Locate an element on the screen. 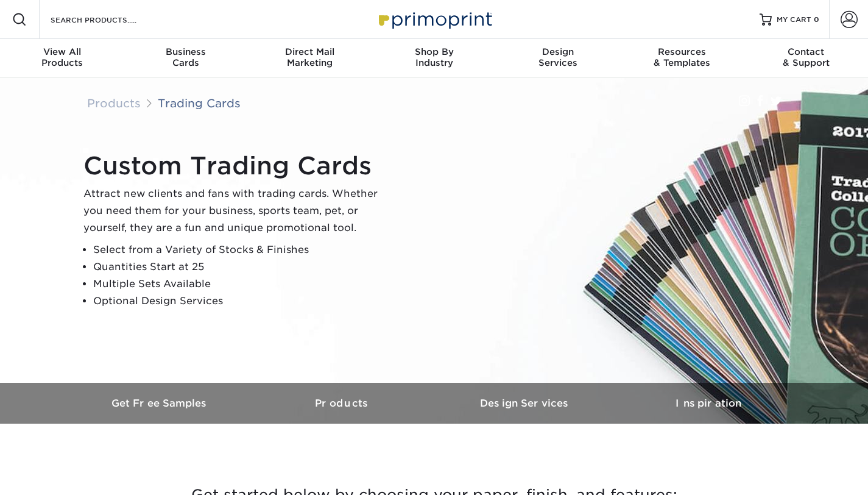 The height and width of the screenshot is (495, 868). a: Direct MailMarketing is located at coordinates (310, 59).